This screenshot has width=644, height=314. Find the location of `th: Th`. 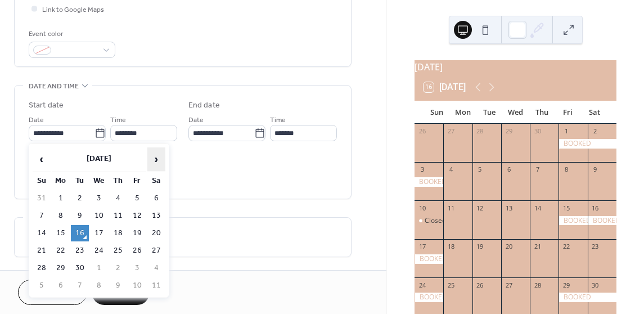

th: Th is located at coordinates (118, 181).